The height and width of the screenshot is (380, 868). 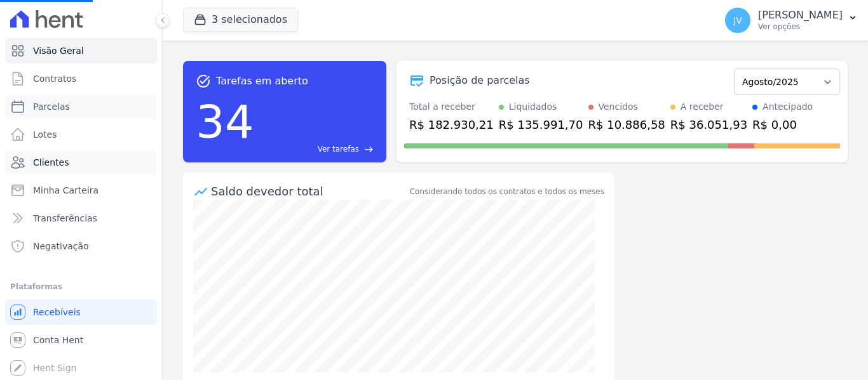 I want to click on span: task_alt, so click(x=204, y=81).